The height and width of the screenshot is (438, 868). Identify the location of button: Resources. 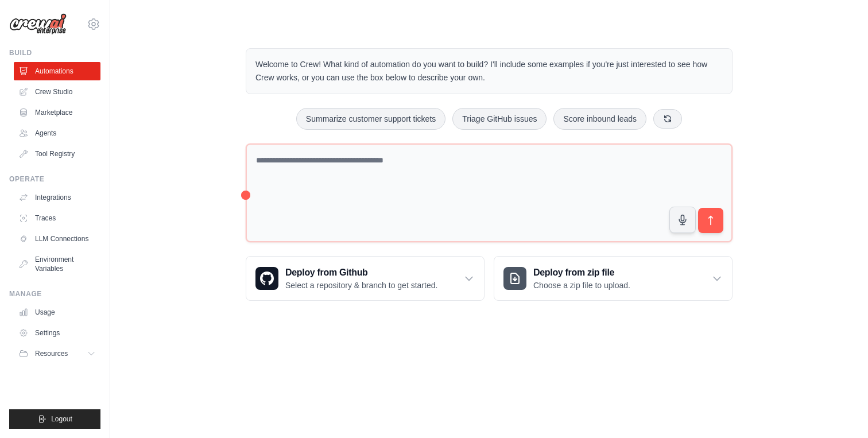
(57, 354).